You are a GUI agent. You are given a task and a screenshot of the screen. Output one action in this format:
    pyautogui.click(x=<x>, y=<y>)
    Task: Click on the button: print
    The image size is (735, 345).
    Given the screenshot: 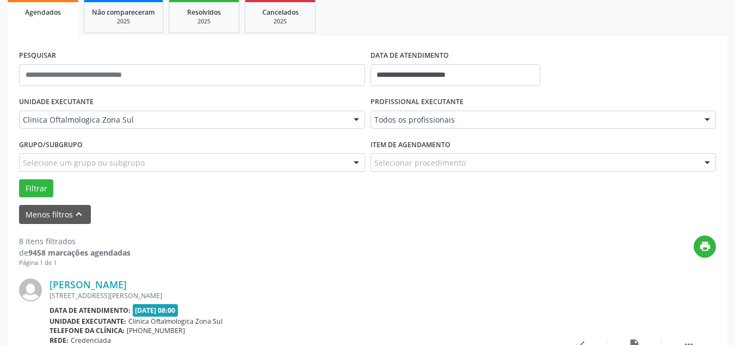 What is the action you would take?
    pyautogui.click(x=705, y=246)
    